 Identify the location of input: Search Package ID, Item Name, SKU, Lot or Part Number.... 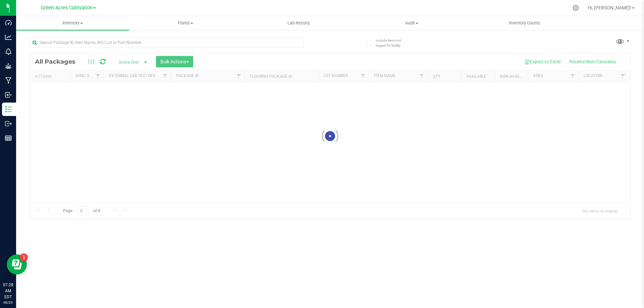
(166, 42).